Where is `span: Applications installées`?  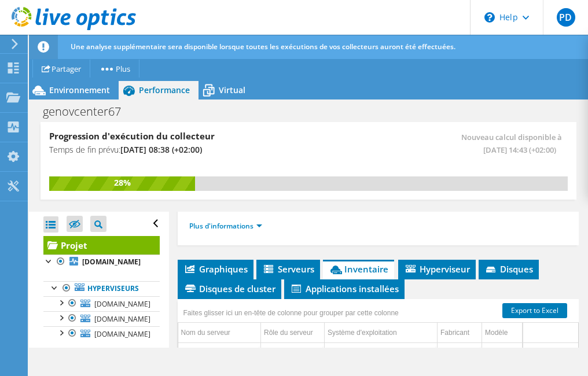 span: Applications installées is located at coordinates (344, 289).